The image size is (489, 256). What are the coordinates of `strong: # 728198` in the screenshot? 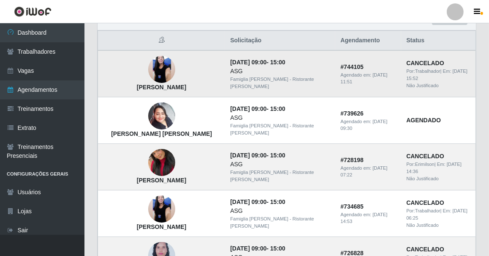 It's located at (352, 160).